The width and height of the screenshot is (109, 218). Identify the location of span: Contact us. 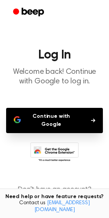
(54, 207).